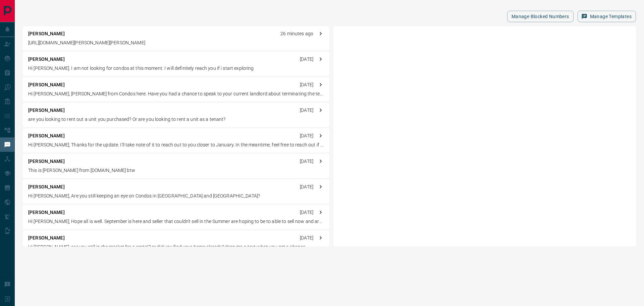  Describe the element at coordinates (176, 119) in the screenshot. I see `p: are you looking to rent out a unit you purchased? Or are you looking to rent a unit as a tenant?` at that location.